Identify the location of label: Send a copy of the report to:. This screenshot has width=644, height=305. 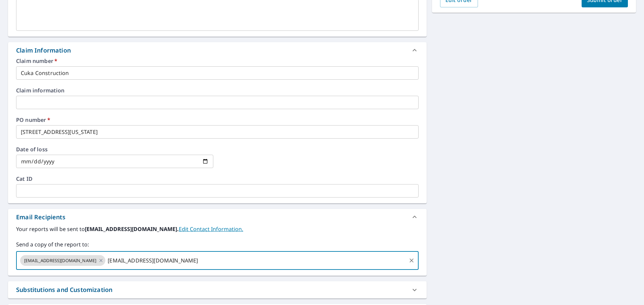
(217, 244).